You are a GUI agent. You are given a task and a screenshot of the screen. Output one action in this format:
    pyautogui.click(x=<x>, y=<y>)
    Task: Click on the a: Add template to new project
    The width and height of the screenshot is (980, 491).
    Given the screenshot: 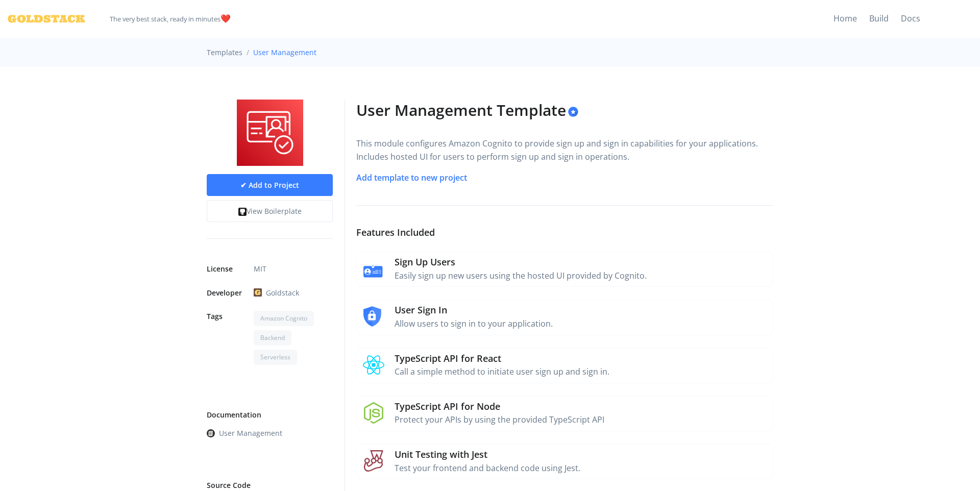 What is the action you would take?
    pyautogui.click(x=412, y=178)
    